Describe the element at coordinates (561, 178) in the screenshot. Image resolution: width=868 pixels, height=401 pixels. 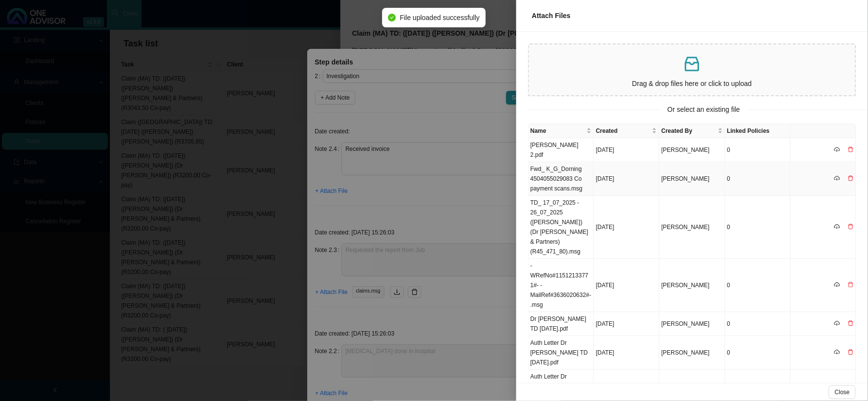
I see `td: Fwd_ K_G_Dorning 4504055029083 Co payment scans.msg` at that location.